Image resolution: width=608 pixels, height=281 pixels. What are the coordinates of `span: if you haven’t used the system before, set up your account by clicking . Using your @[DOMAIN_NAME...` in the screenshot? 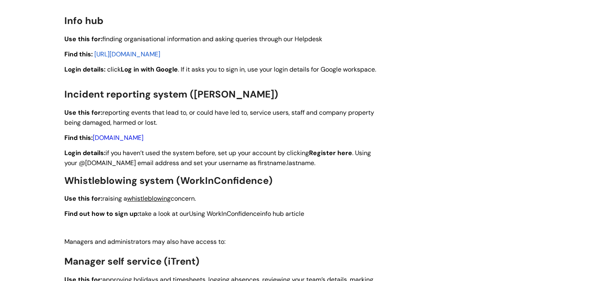 It's located at (218, 158).